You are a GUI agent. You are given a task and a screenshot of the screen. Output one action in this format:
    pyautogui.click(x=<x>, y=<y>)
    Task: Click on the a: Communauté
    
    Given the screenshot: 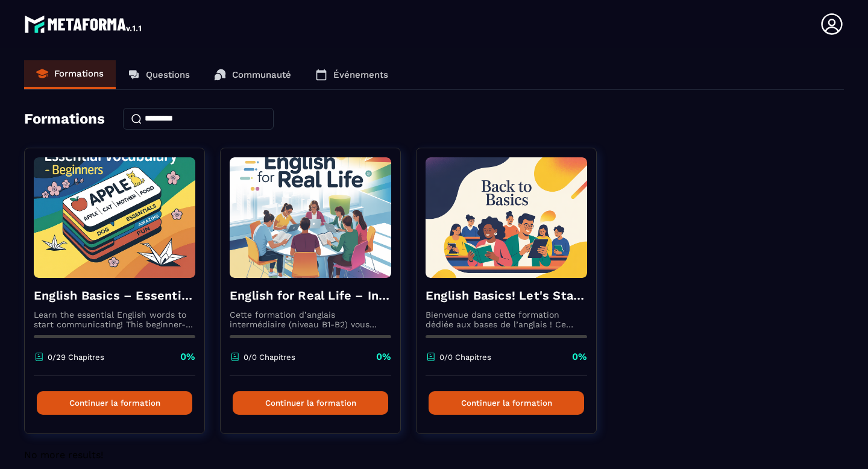 What is the action you would take?
    pyautogui.click(x=252, y=75)
    